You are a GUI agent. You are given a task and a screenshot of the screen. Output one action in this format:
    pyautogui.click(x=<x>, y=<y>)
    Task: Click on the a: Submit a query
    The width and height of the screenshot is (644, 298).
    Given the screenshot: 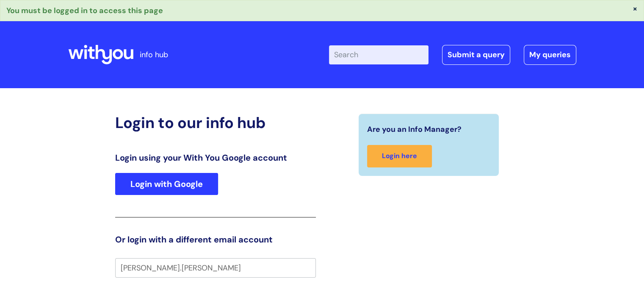 What is the action you would take?
    pyautogui.click(x=476, y=55)
    